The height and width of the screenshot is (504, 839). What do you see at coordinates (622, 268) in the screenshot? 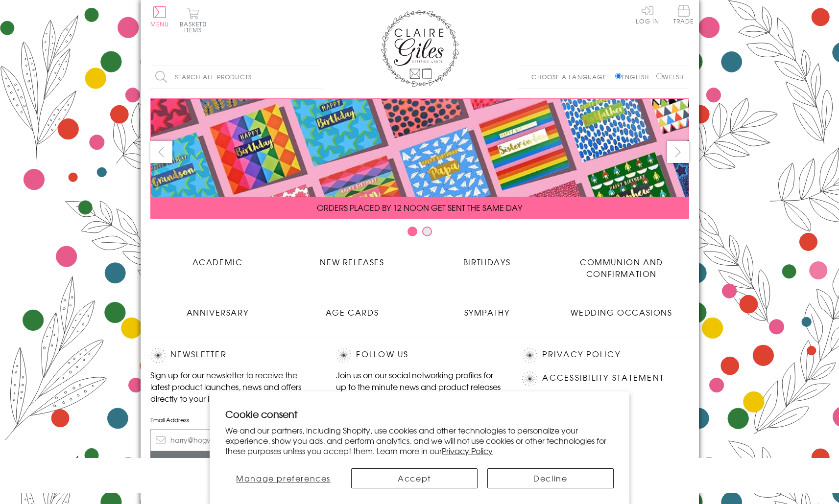
I see `span: Communion and Confirmation` at bounding box center [622, 268].